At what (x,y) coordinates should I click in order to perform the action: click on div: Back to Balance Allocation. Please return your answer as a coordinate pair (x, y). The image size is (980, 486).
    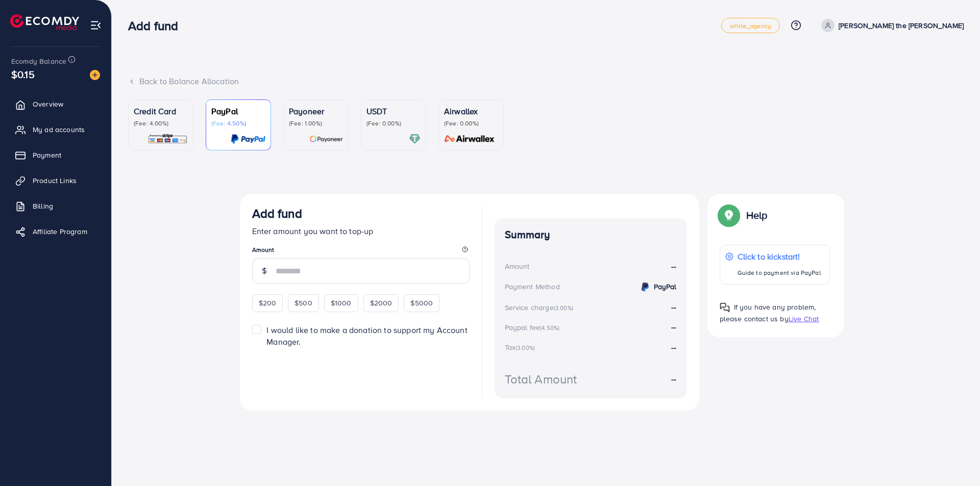
    Looking at the image, I should click on (546, 81).